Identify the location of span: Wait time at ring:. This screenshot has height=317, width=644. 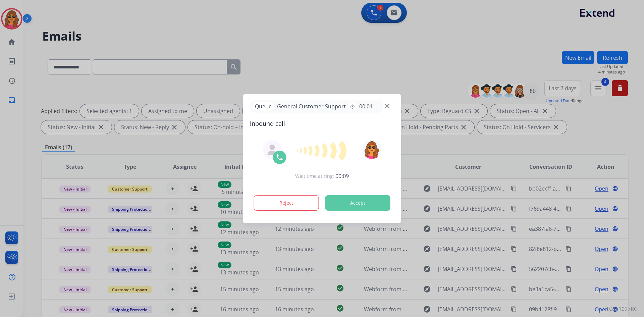
(315, 176).